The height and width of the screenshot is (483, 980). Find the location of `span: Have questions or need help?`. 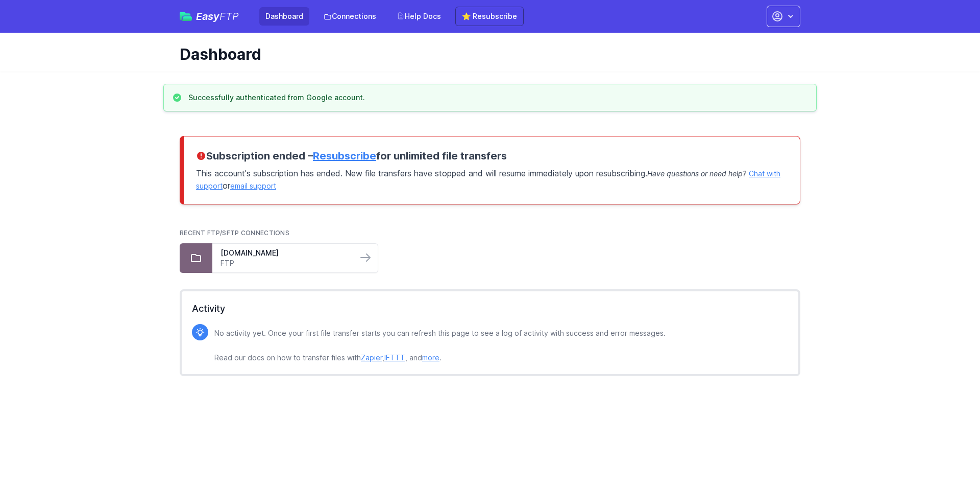

span: Have questions or need help? is located at coordinates (697, 173).